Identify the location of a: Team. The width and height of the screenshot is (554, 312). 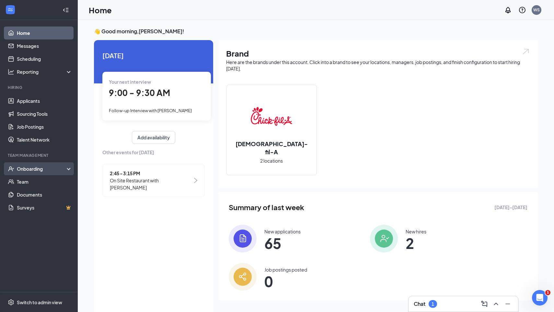
(44, 182).